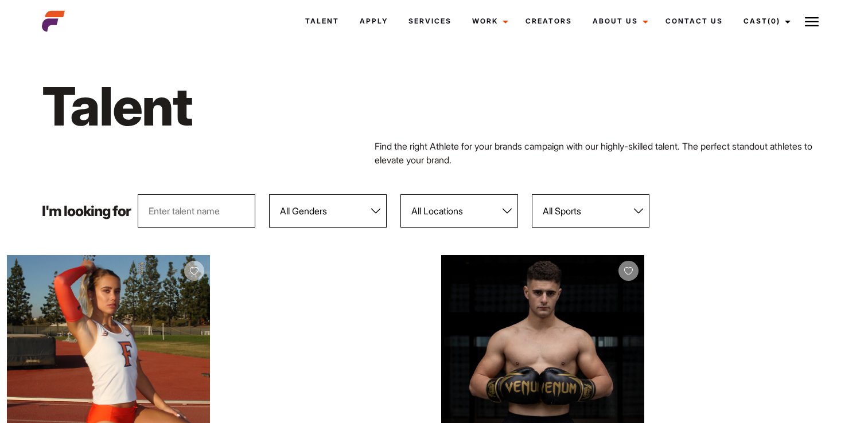 This screenshot has width=868, height=423. I want to click on a: Cast(0), so click(765, 21).